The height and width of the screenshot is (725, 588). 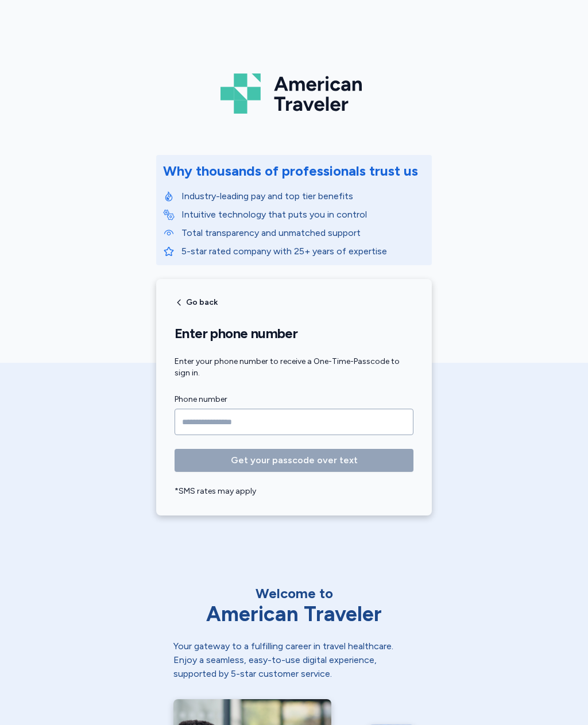 I want to click on div: *SMS rates may apply, so click(x=294, y=491).